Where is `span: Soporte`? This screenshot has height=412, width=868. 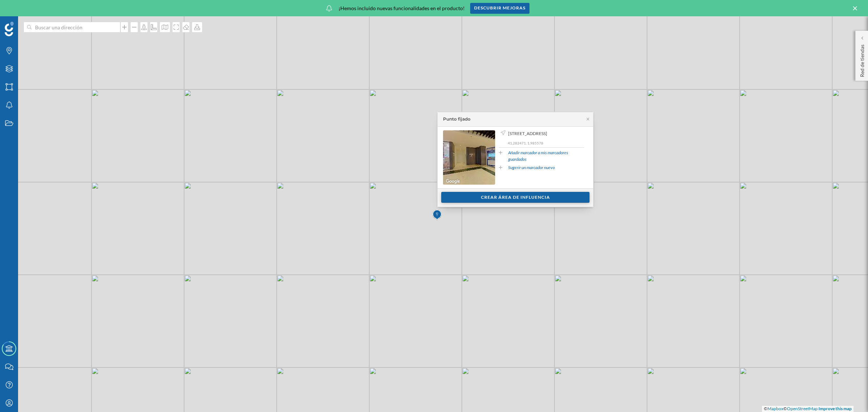
span: Soporte is located at coordinates (27, 8).